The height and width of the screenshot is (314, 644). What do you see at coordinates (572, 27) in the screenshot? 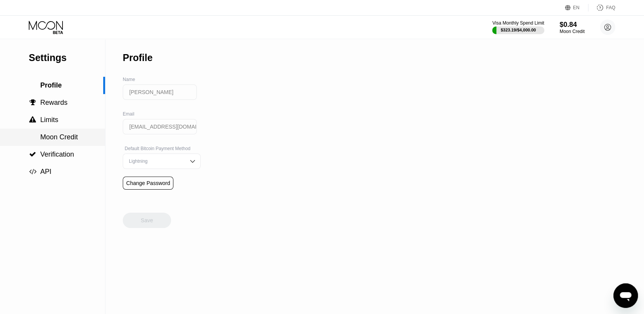
I see `div: $0.84Moon Credit` at bounding box center [572, 27].